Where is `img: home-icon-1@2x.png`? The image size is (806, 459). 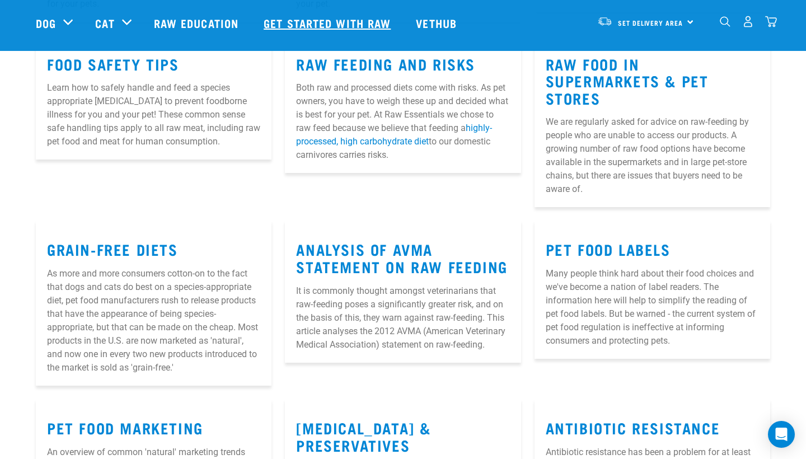 img: home-icon-1@2x.png is located at coordinates (725, 21).